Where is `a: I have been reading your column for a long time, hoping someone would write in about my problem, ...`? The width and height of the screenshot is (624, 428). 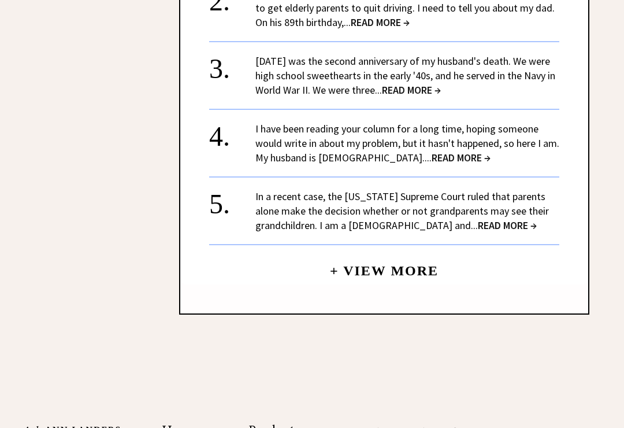 a: I have been reading your column for a long time, hoping someone would write in about my problem, ... is located at coordinates (407, 143).